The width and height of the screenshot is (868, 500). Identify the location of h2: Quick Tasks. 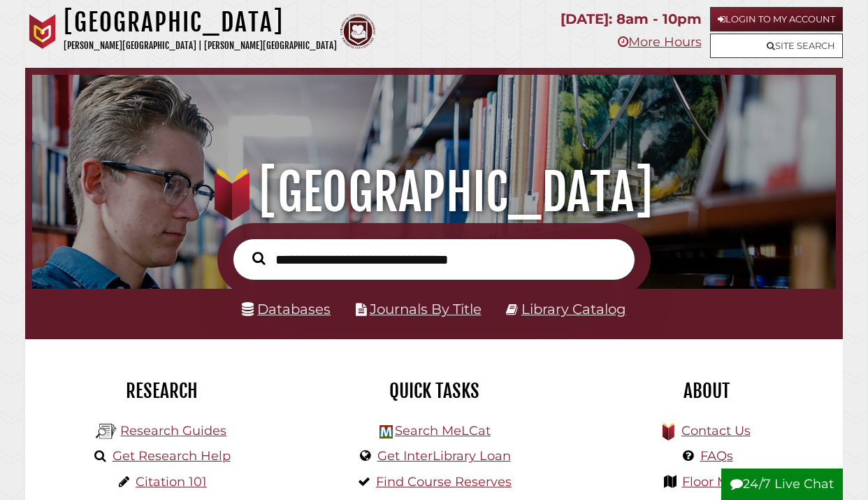
(434, 391).